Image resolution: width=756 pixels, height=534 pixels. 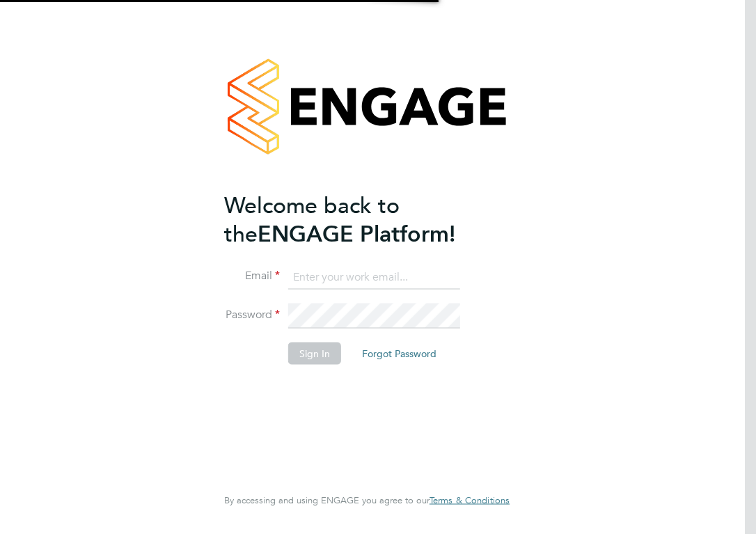 I want to click on h2: ENGAGE Platform!, so click(x=360, y=219).